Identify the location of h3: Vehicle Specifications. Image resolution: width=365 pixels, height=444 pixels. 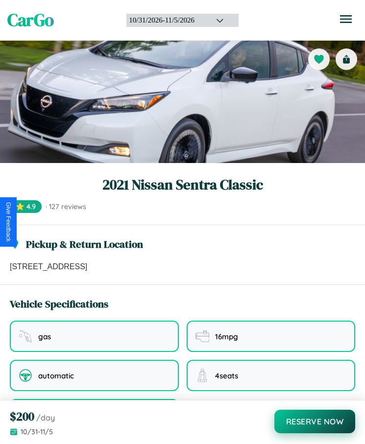
(59, 304).